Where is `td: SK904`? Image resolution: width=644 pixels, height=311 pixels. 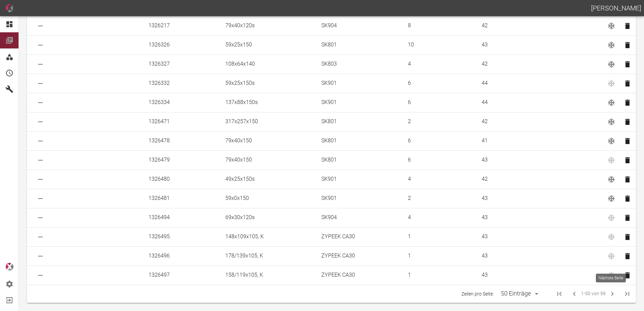
td: SK904 is located at coordinates (359, 26).